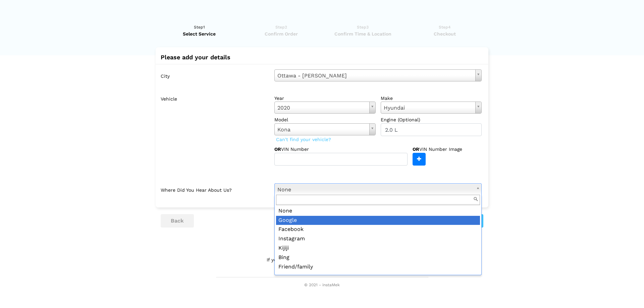 The height and width of the screenshot is (308, 644). Describe the element at coordinates (377, 239) in the screenshot. I see `div: Instagram` at that location.